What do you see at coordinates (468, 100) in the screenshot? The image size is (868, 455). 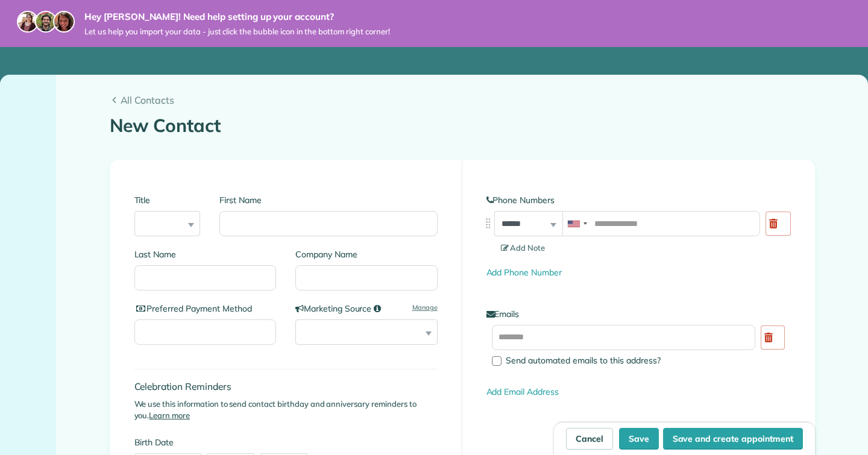 I see `span: All Contacts` at bounding box center [468, 100].